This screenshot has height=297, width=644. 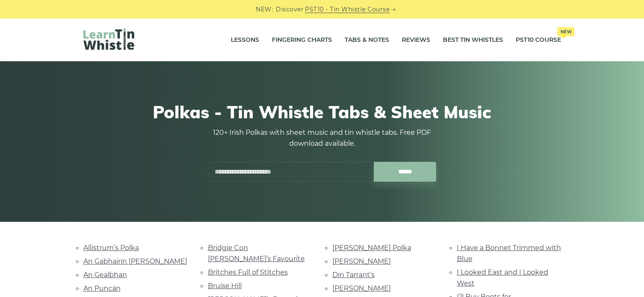 What do you see at coordinates (565, 32) in the screenshot?
I see `span: New` at bounding box center [565, 32].